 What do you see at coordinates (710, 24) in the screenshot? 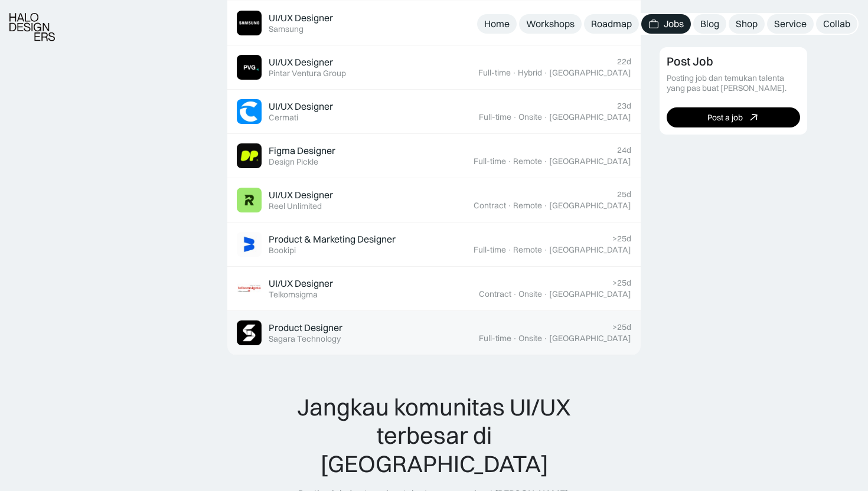
I see `div: Blog` at bounding box center [710, 24].